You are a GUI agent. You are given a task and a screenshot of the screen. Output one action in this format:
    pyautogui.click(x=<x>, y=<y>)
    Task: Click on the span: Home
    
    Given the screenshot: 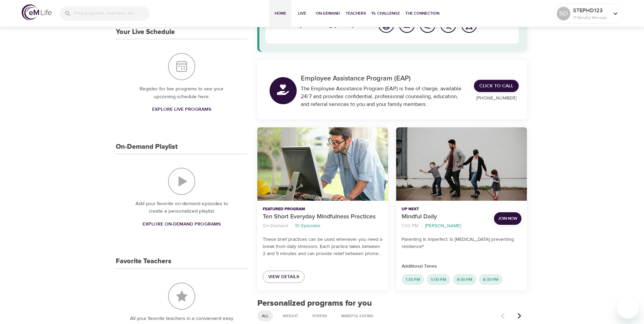 What is the action you would take?
    pyautogui.click(x=280, y=13)
    